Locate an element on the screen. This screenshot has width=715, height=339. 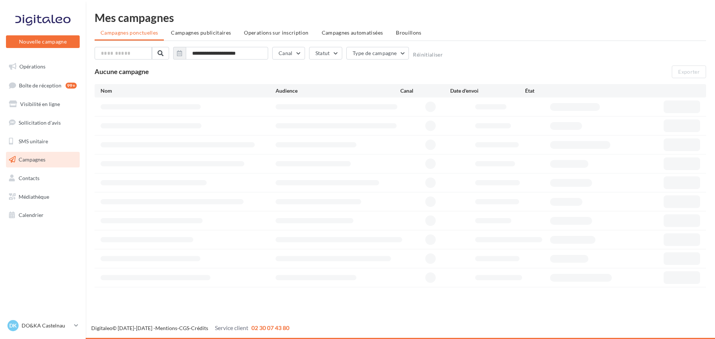
span: Boîte de réception is located at coordinates (40, 85).